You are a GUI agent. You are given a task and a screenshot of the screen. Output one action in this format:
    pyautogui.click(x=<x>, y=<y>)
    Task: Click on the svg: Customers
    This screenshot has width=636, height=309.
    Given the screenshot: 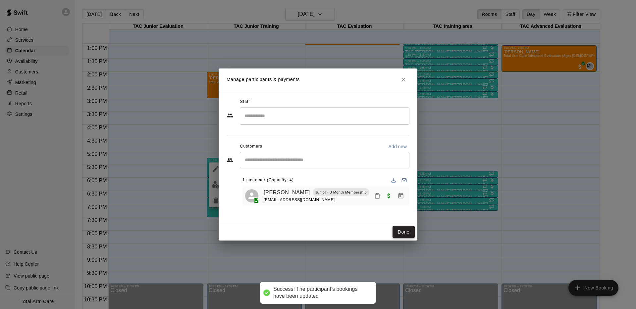 What is the action you would take?
    pyautogui.click(x=230, y=160)
    